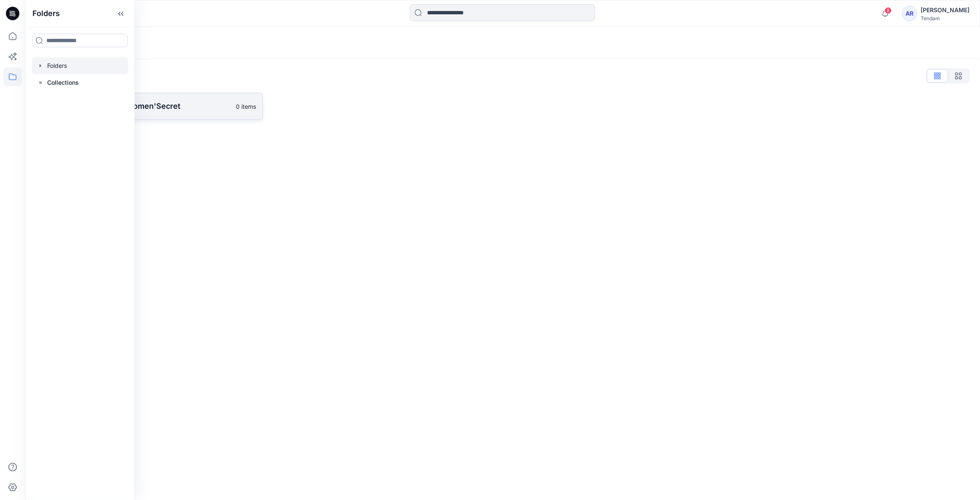 This screenshot has height=500, width=980. Describe the element at coordinates (909, 14) in the screenshot. I see `div: AR` at that location.